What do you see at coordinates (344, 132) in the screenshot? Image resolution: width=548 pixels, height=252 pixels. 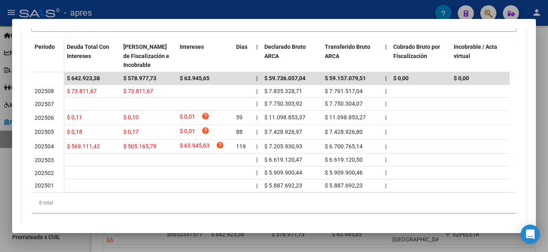 I see `span: $ 7.428.926,80` at bounding box center [344, 132].